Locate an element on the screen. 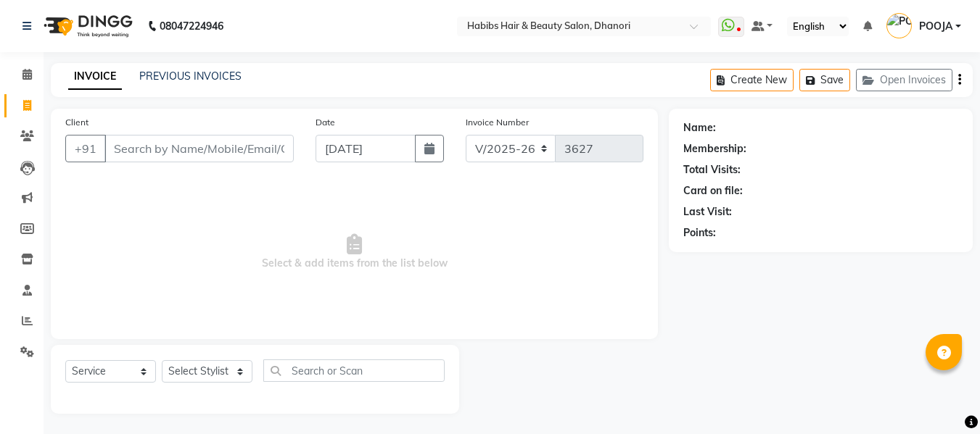  a: INVOICE is located at coordinates (95, 77).